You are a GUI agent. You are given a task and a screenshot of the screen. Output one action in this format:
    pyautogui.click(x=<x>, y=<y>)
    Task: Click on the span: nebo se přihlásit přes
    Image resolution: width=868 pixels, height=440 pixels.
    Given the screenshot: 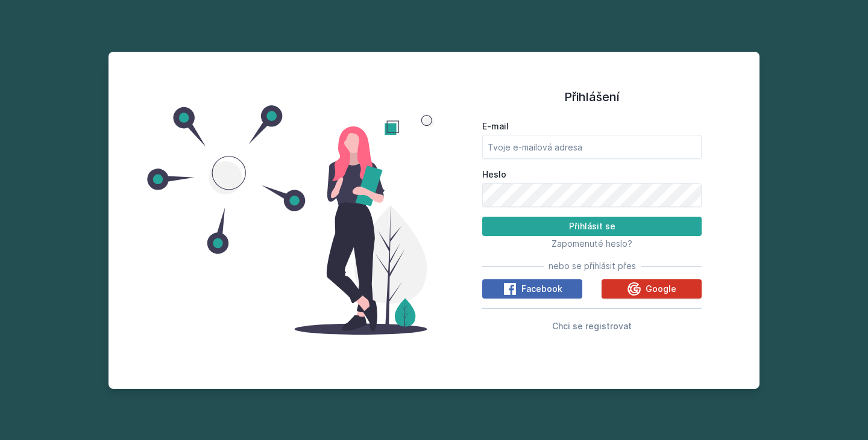 What is the action you would take?
    pyautogui.click(x=592, y=266)
    